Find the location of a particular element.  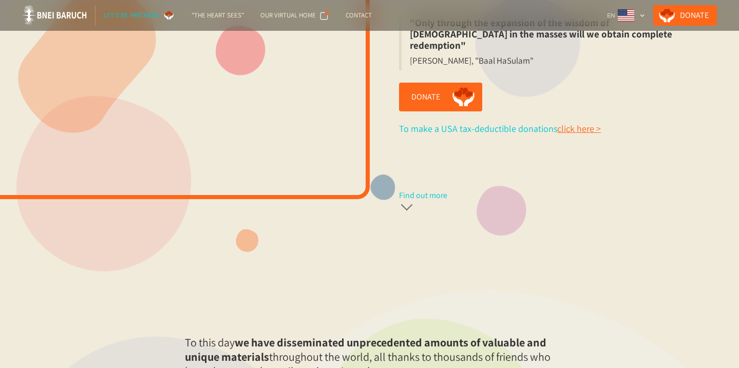

div: Our Virtual Home is located at coordinates (288, 15).